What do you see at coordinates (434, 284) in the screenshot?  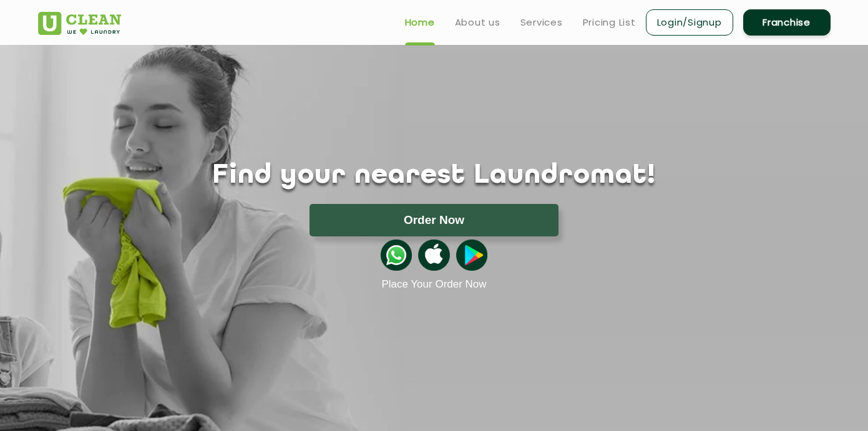 I see `a: Place Your Order Now` at bounding box center [434, 284].